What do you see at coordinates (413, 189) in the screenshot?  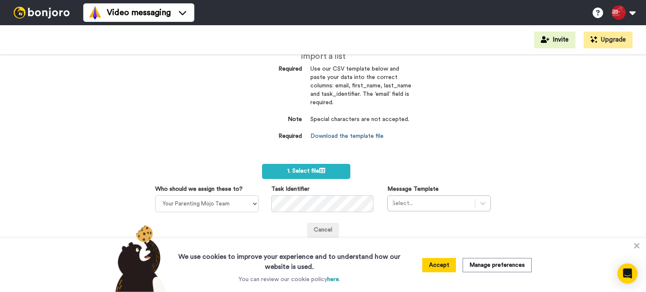 I see `label: Message Template` at bounding box center [413, 189].